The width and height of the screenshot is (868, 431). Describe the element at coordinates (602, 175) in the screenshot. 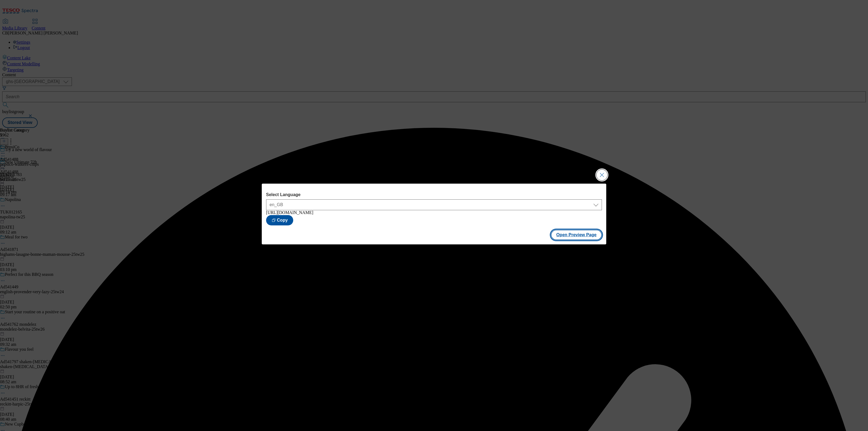

I see `button: Close Modal` at that location.